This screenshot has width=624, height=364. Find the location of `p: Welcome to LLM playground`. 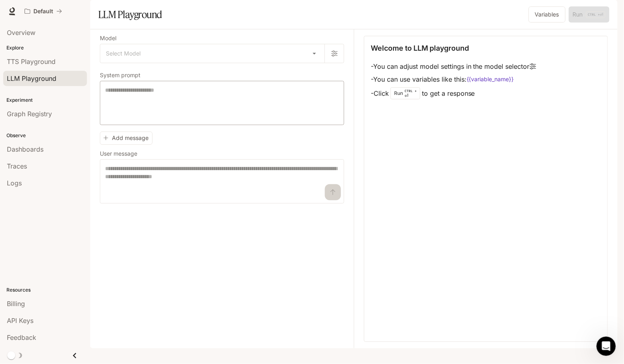

p: Welcome to LLM playground is located at coordinates (420, 48).